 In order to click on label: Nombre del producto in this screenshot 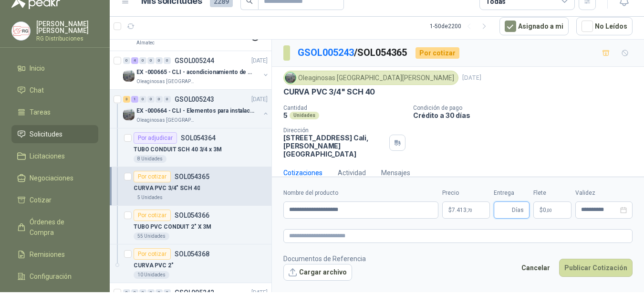, I will do `click(360, 193)`.